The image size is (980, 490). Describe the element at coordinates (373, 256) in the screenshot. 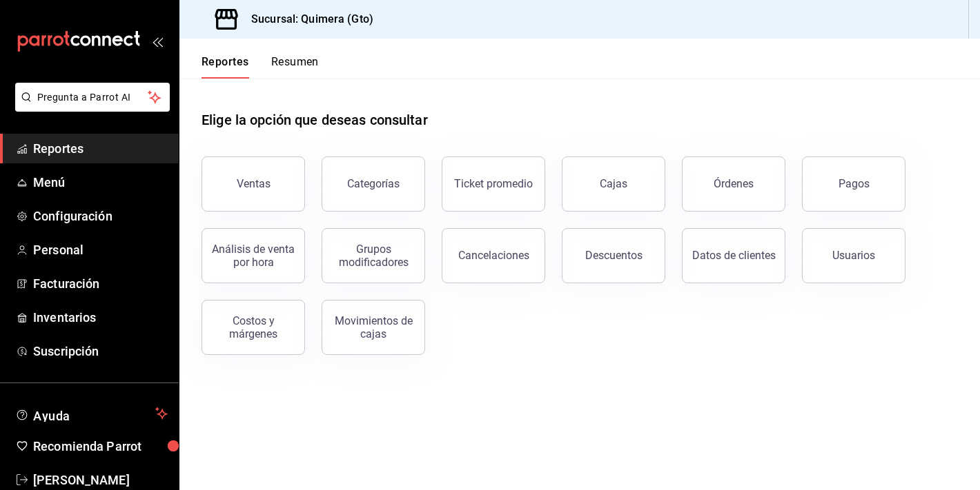

I see `div: Grupos modificadores` at that location.